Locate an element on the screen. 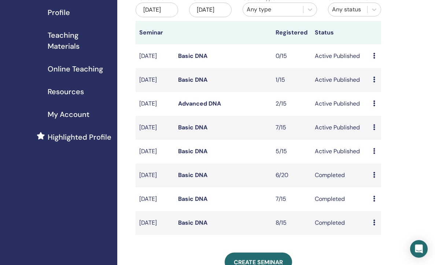  td: 8/15 is located at coordinates (292, 223).